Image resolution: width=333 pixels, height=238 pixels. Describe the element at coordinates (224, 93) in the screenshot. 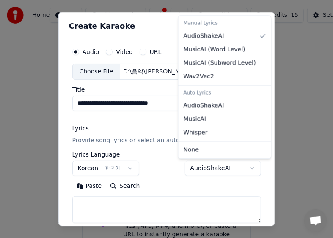

I see `div: Auto Lyrics` at that location.